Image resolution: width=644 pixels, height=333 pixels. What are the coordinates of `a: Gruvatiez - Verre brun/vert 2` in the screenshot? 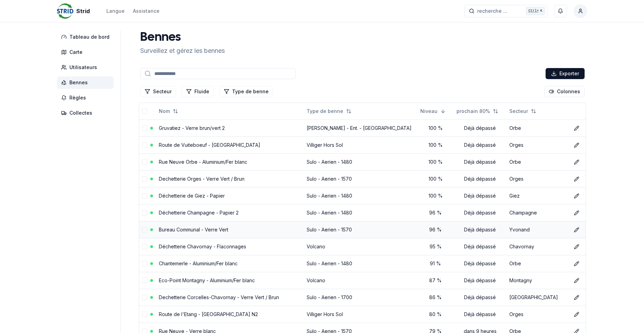 It's located at (192, 128).